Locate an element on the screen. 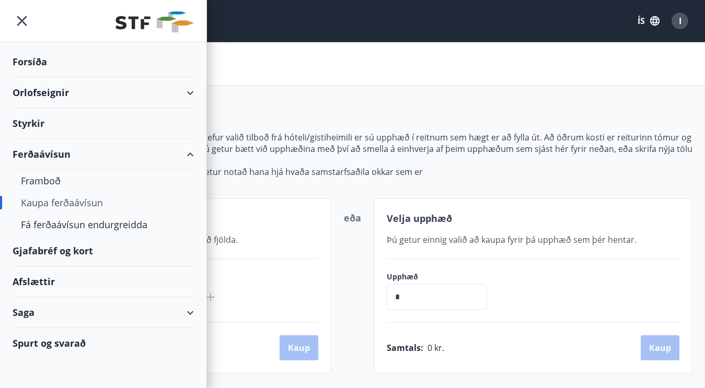  p: Mundu að ferðaávísunin rennur aldrei út og þú getur notað hana hjá hvaða samstarfsaðila okkar sem er is located at coordinates (352, 172).